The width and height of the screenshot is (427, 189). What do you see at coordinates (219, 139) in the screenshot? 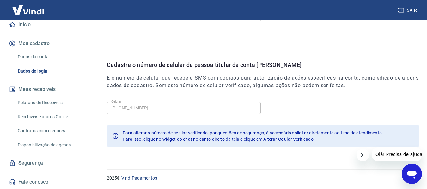
I see `span: Para isso, clique no widget do chat no canto direito da tela e clique em Alterar Celular Verificado.` at bounding box center [219, 139].